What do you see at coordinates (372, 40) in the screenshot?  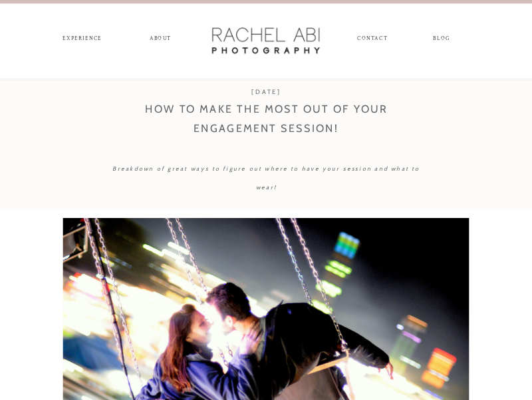 I see `a: CONTACT` at bounding box center [372, 40].